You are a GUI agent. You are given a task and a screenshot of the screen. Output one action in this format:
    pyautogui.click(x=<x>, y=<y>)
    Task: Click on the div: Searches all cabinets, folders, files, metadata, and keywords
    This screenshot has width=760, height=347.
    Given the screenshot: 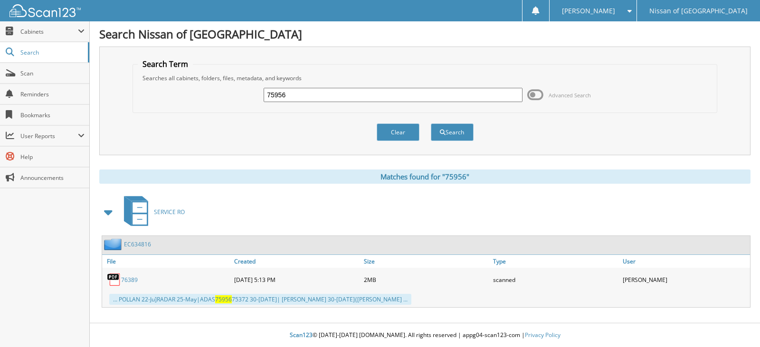 What is the action you would take?
    pyautogui.click(x=425, y=78)
    